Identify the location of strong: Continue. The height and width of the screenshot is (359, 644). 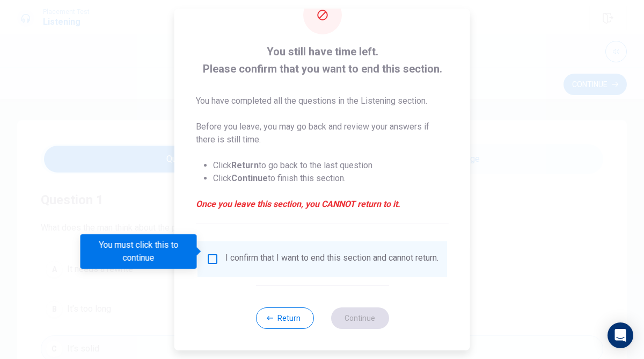
(250, 178).